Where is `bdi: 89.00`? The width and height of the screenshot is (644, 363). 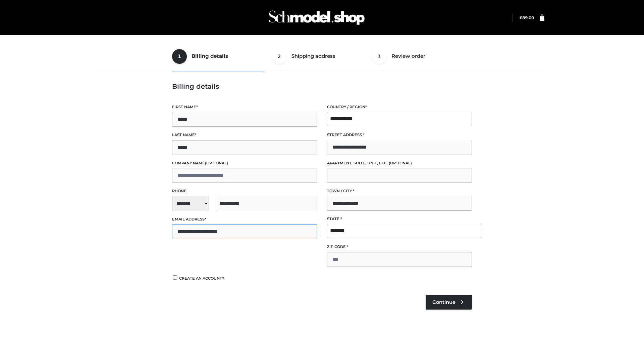
bdi: 89.00 is located at coordinates (527, 18).